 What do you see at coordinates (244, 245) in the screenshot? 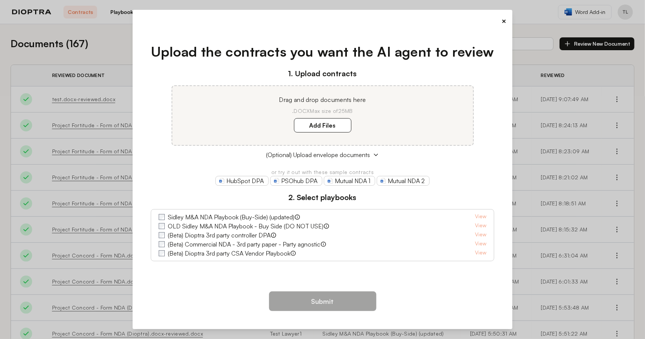
I see `label: (Beta) Commercial NDA - 3rd party paper - Party agnostic` at bounding box center [244, 245].